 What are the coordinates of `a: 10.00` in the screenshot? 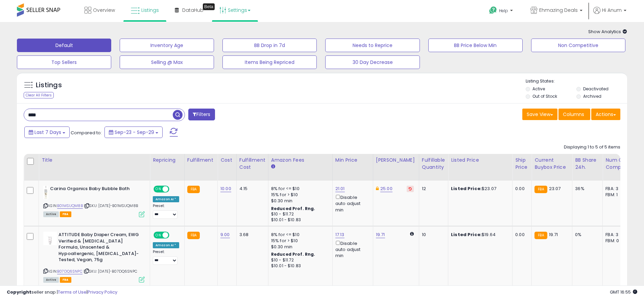 It's located at (226, 189).